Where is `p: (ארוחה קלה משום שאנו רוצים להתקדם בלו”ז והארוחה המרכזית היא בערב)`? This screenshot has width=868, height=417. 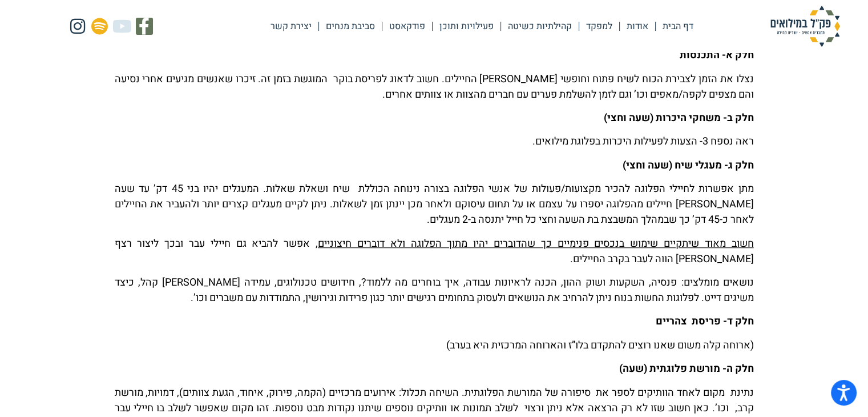
p: (ארוחה קלה משום שאנו רוצים להתקדם בלו”ז והארוחה המרכזית היא בערב) is located at coordinates (434, 345).